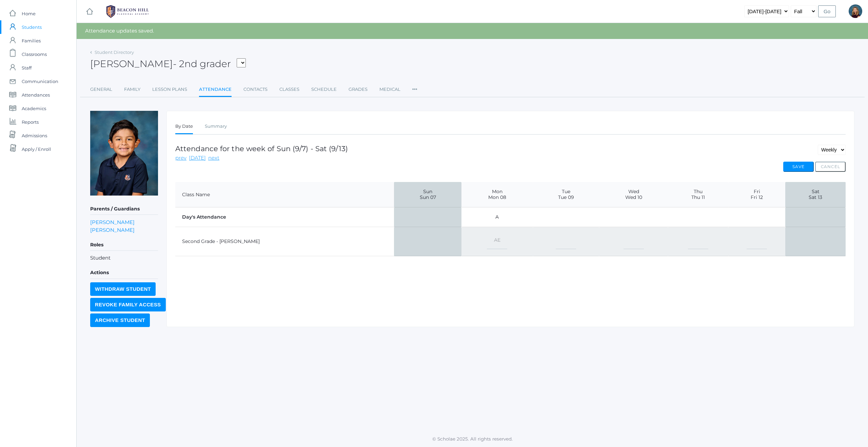 The width and height of the screenshot is (868, 447). Describe the element at coordinates (216, 126) in the screenshot. I see `a: Summary` at that location.